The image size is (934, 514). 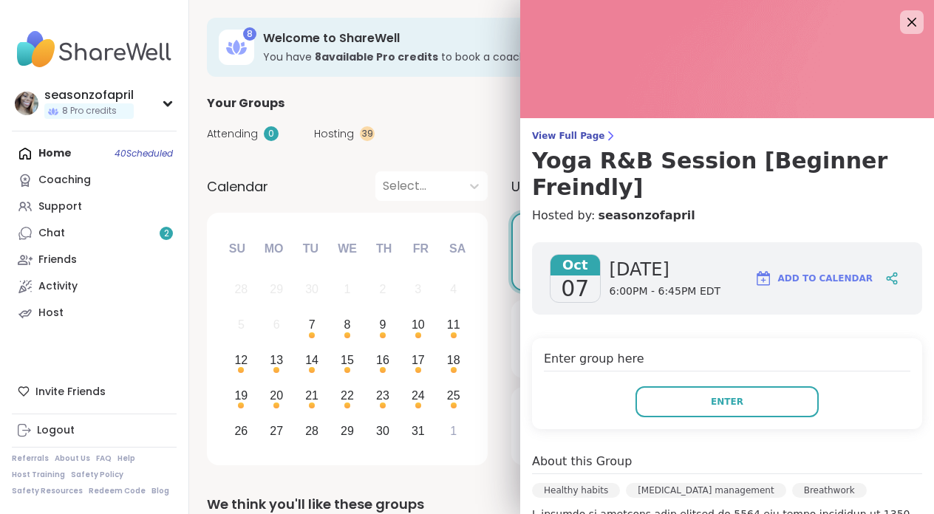 I want to click on div: Su, so click(x=237, y=249).